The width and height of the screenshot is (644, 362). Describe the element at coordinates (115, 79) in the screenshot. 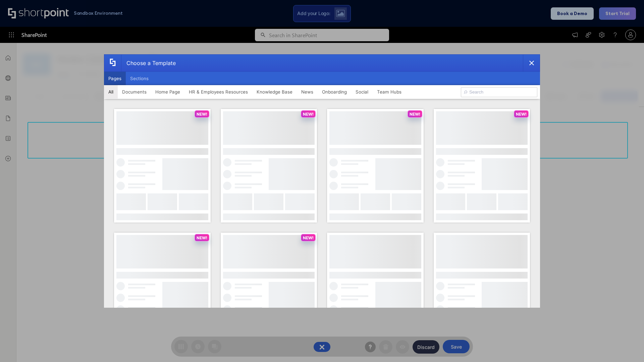

I see `button: Pages` at that location.